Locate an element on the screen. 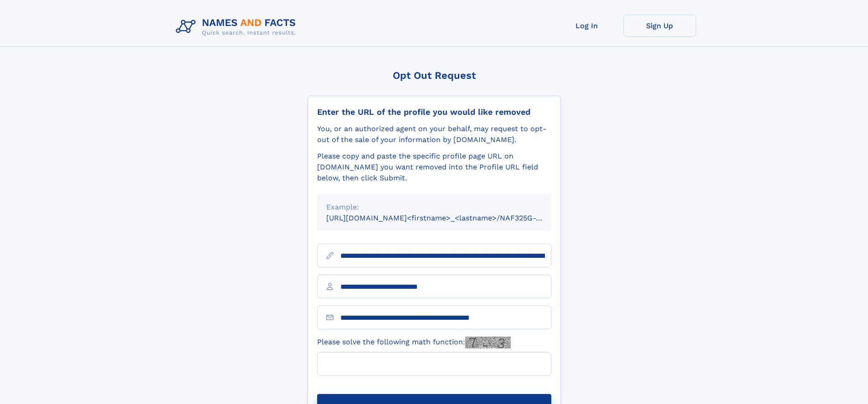 The height and width of the screenshot is (404, 868). div: Enter the URL of the profile you would like removed is located at coordinates (434, 112).